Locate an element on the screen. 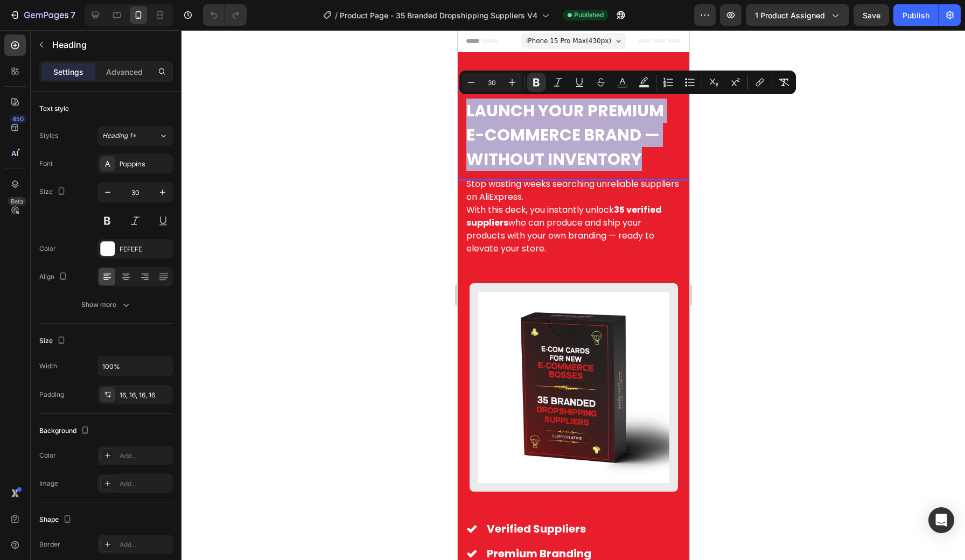 Image resolution: width=965 pixels, height=560 pixels. p: Trusted by 20,000+ Founders is located at coordinates (145, 53).